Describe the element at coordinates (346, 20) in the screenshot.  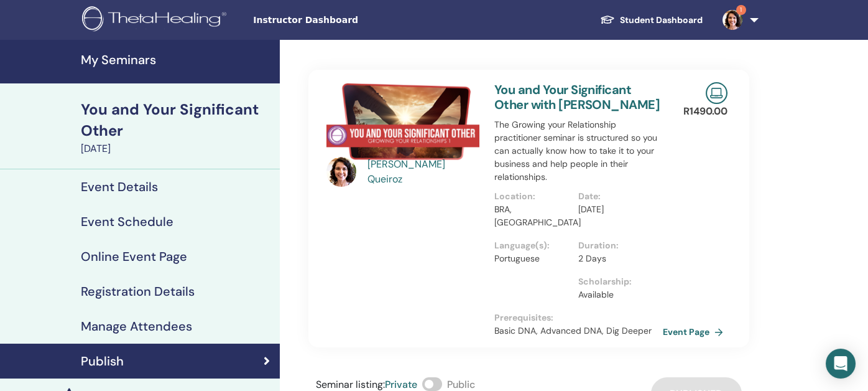
I see `span: Instructor Dashboard` at that location.